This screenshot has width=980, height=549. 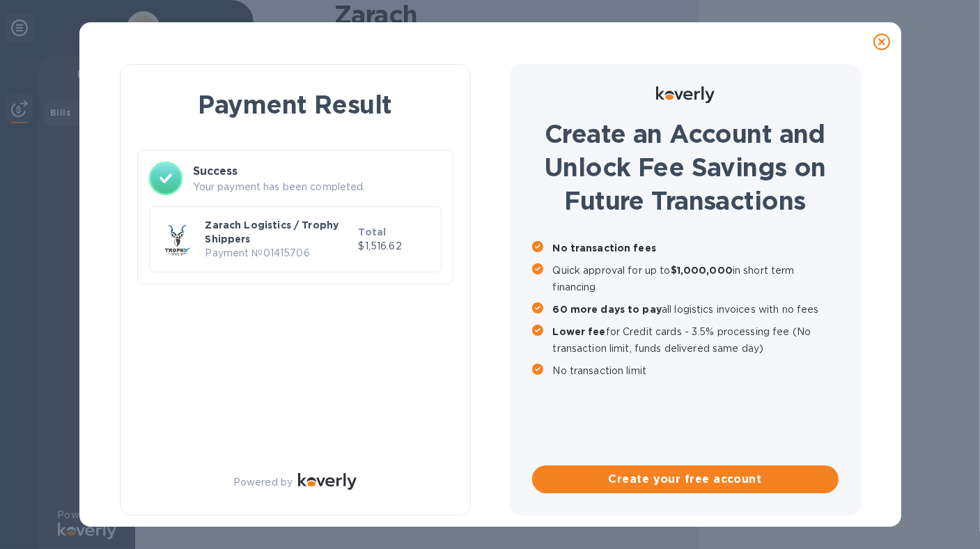 I want to click on b: $1,000,000, so click(x=702, y=270).